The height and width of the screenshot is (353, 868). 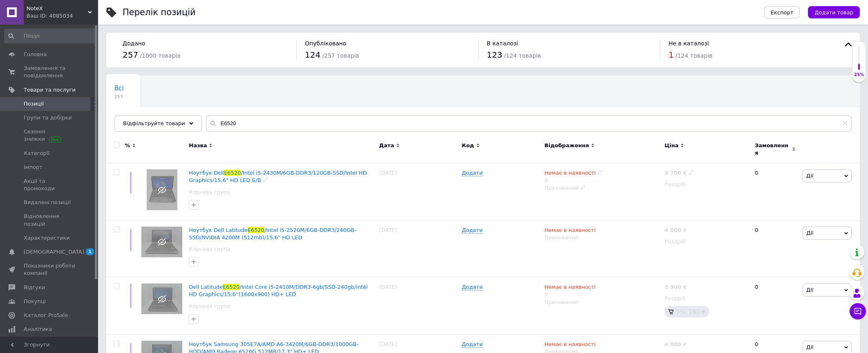 What do you see at coordinates (773, 149) in the screenshot?
I see `span: Замовлення` at bounding box center [773, 149].